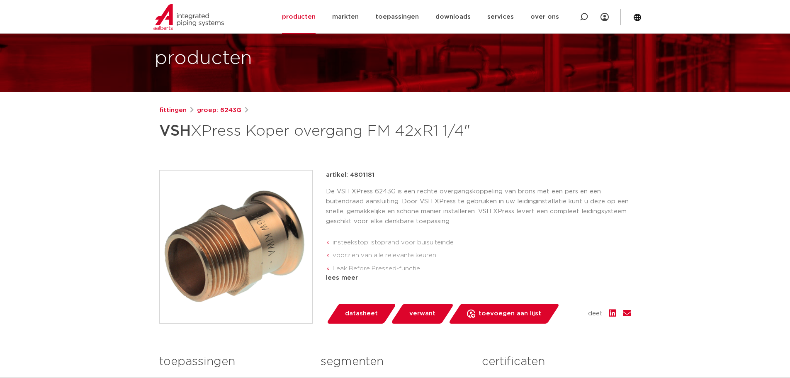  What do you see at coordinates (219, 110) in the screenshot?
I see `a: groep: 6243G` at bounding box center [219, 110].